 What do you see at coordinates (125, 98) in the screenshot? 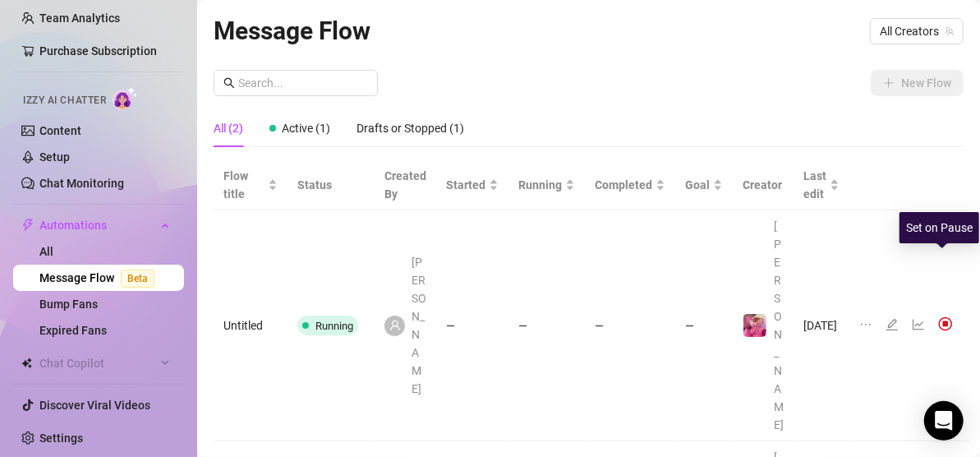
I see `img: AI Chatter` at bounding box center [125, 98].